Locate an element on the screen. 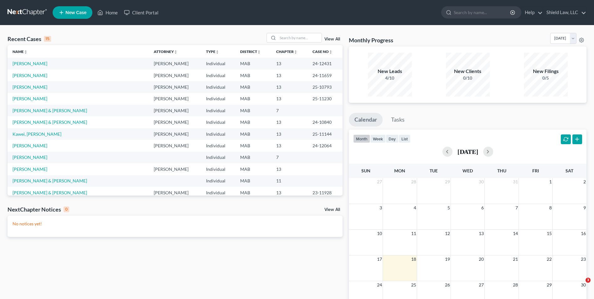 The image size is (594, 299). button: day is located at coordinates (392, 138).